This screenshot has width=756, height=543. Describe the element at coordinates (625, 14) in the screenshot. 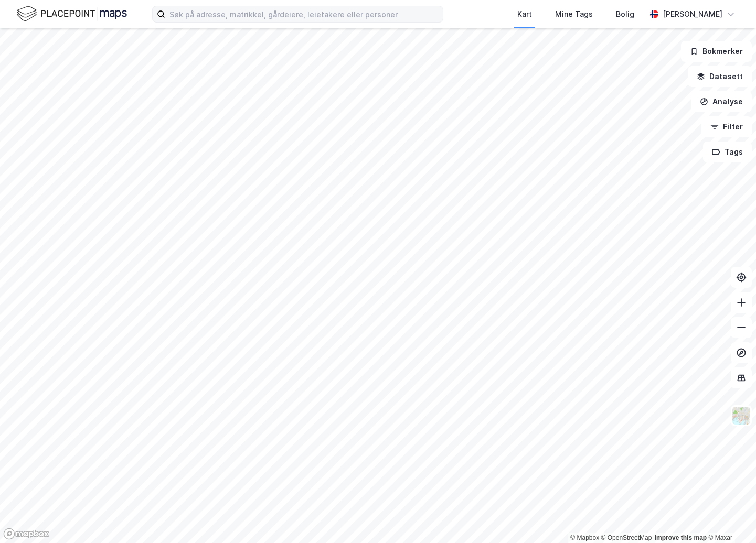

I see `div: Bolig` at that location.